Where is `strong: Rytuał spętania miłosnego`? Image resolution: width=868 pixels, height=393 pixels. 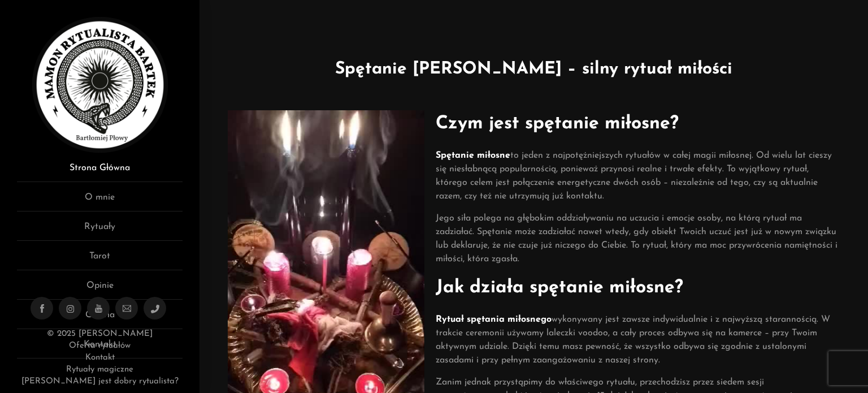
strong: Rytuał spętania miłosnego is located at coordinates (493, 319).